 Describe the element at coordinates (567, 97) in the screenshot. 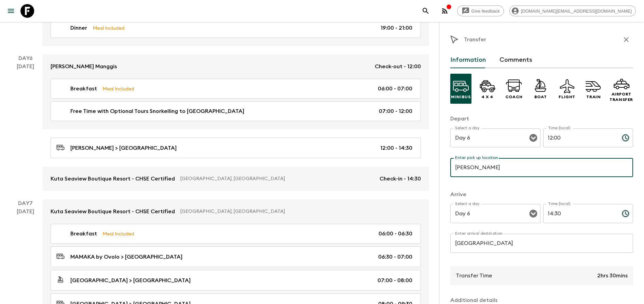

I see `p: Flight` at that location.